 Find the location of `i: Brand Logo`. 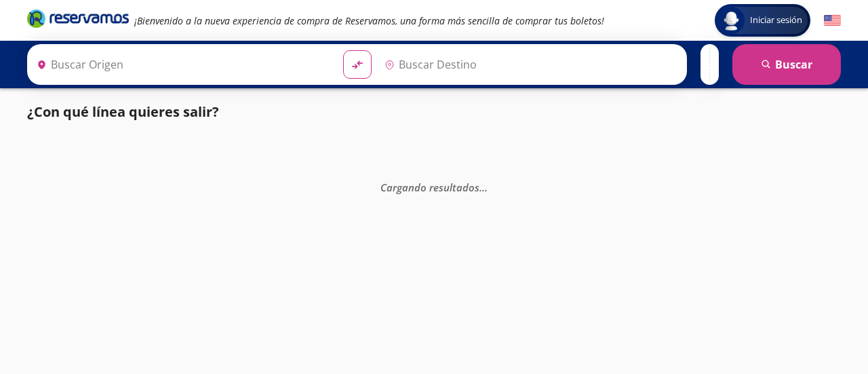

i: Brand Logo is located at coordinates (78, 19).